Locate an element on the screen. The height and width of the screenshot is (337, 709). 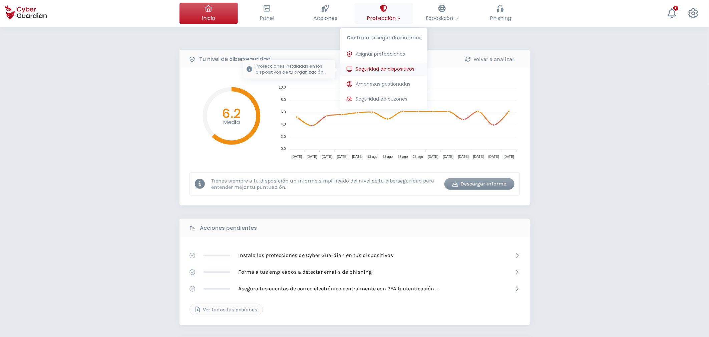
button: Amenazas gestionadas is located at coordinates (383, 84).